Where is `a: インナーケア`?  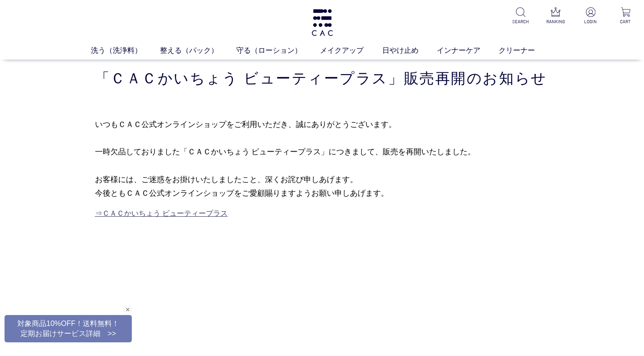
a: インナーケア is located at coordinates (468, 50).